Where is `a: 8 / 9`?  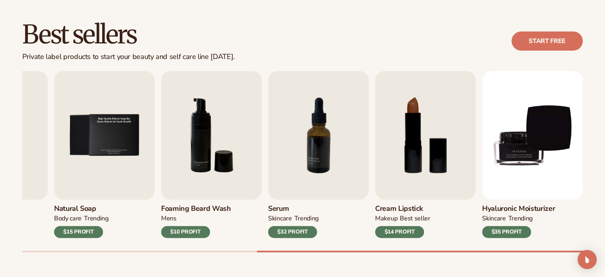
a: 8 / 9 is located at coordinates (425, 154).